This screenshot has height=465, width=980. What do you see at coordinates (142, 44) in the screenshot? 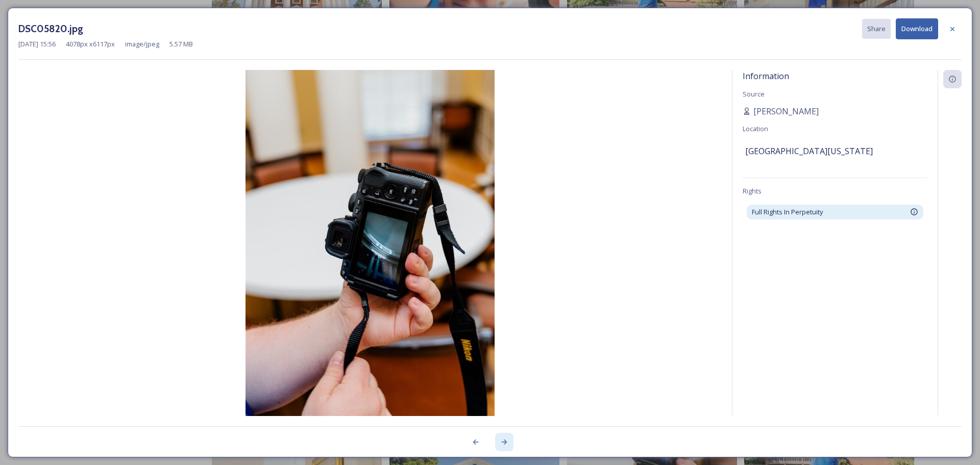
I see `span: image/jpeg` at bounding box center [142, 44].